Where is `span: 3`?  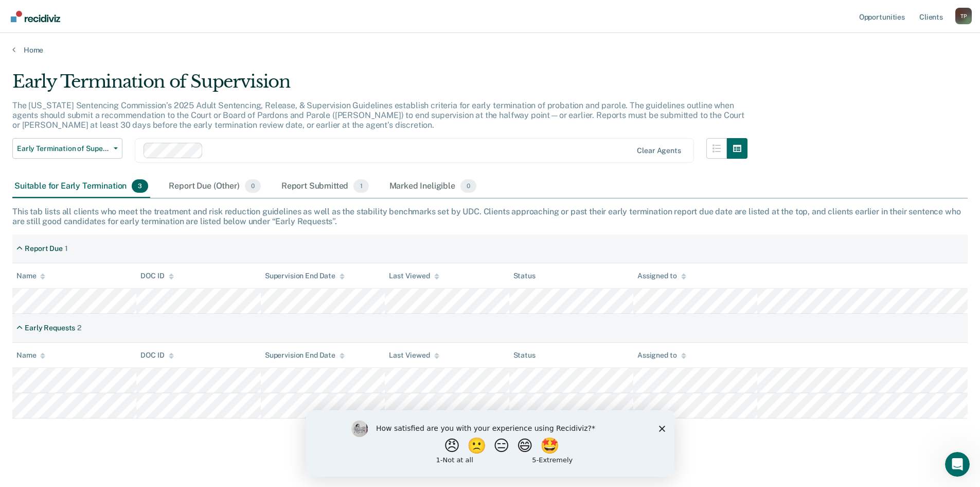 span: 3 is located at coordinates (140, 186).